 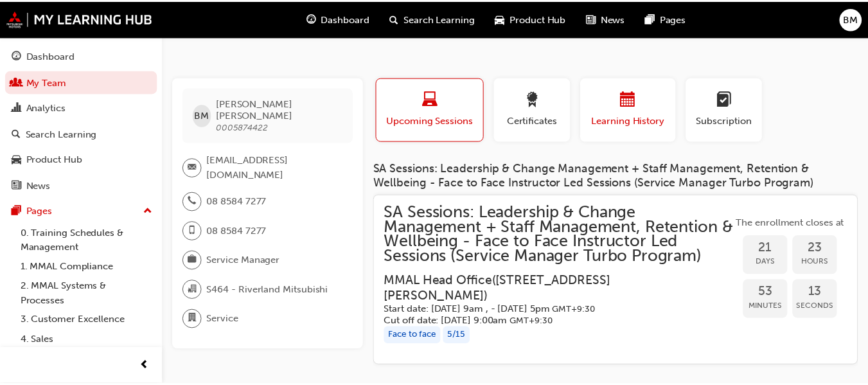 What do you see at coordinates (82, 133) in the screenshot?
I see `a: Search Learning` at bounding box center [82, 133].